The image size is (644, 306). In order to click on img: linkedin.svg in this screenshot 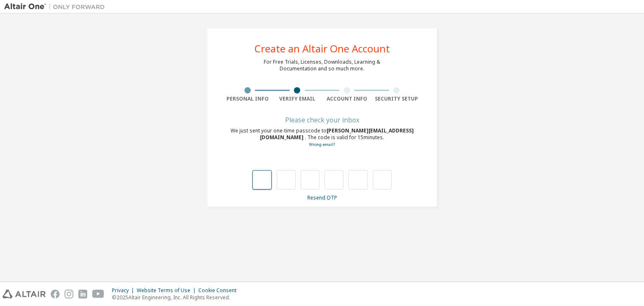, I will do `click(83, 294)`.